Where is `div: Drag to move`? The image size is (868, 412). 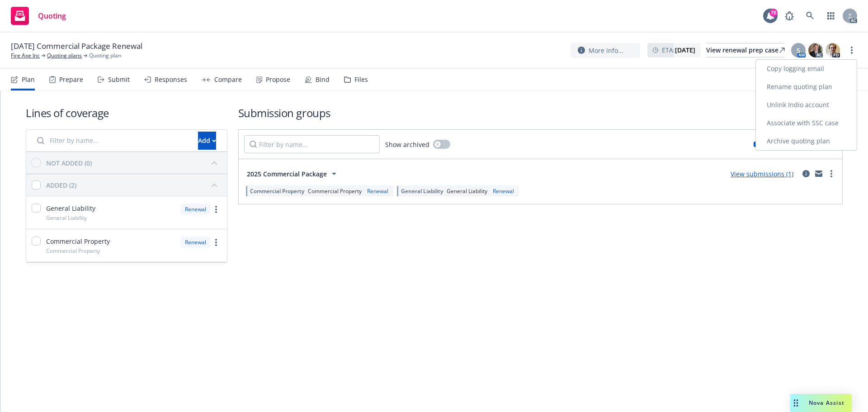
div: Drag to move is located at coordinates (795, 403).